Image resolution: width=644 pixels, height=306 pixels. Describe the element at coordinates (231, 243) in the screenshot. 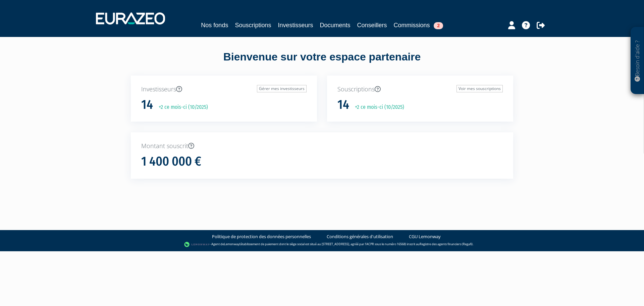

I see `a: Lemonway` at that location.